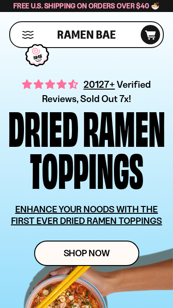 Image resolution: width=173 pixels, height=308 pixels. Describe the element at coordinates (124, 127) in the screenshot. I see `div: Ramen` at that location.